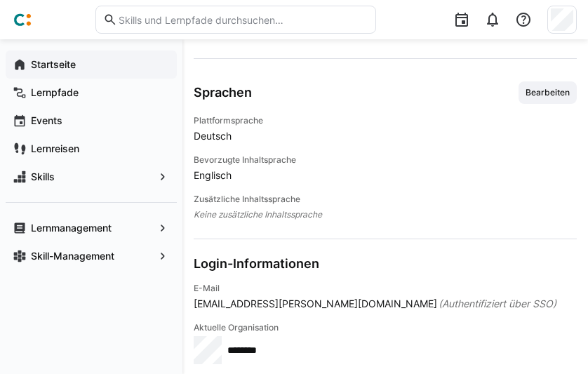 The image size is (588, 374). Describe the element at coordinates (547, 93) in the screenshot. I see `button: Bearbeiten` at that location.